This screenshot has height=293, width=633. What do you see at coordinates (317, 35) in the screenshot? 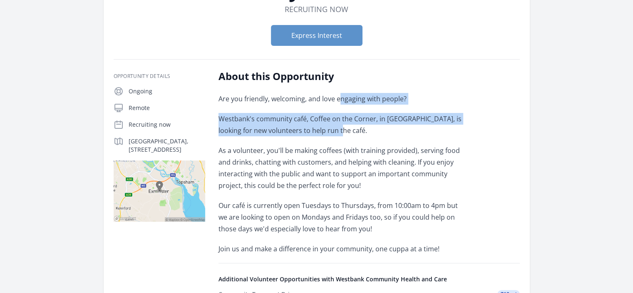
I see `button: Express Interest` at bounding box center [317, 35].